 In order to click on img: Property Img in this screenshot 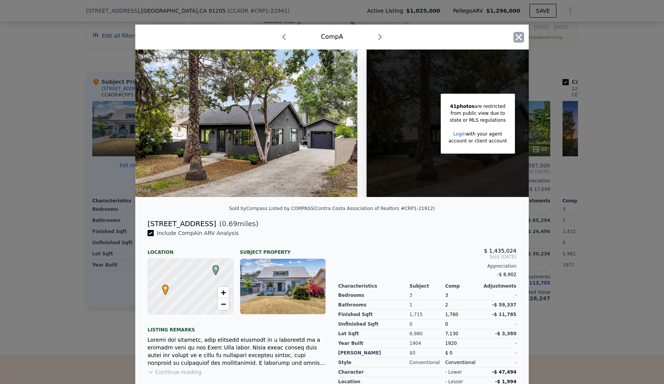, I will do `click(246, 123)`.